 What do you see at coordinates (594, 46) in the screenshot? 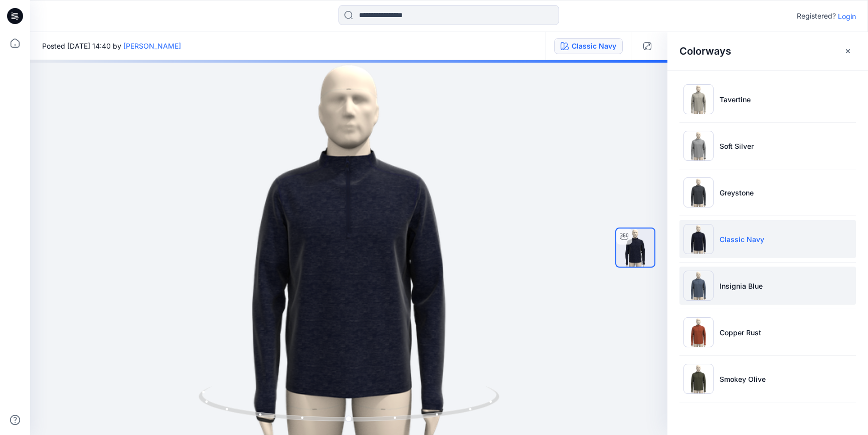
I see `div: Classic Navy` at bounding box center [594, 46].